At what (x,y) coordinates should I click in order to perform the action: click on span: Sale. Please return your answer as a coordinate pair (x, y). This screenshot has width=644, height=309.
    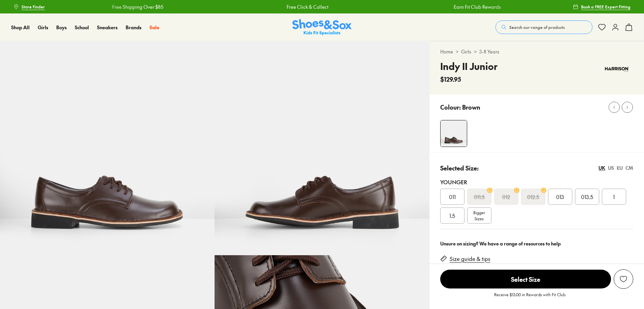
    Looking at the image, I should click on (154, 27).